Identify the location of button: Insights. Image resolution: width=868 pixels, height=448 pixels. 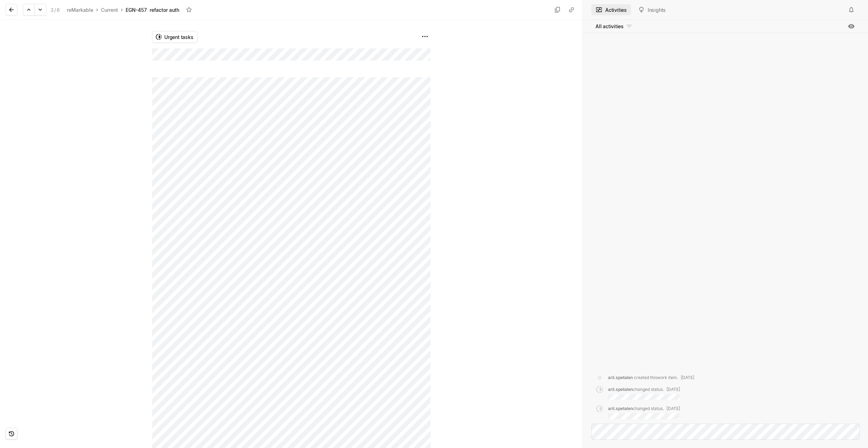
(652, 10).